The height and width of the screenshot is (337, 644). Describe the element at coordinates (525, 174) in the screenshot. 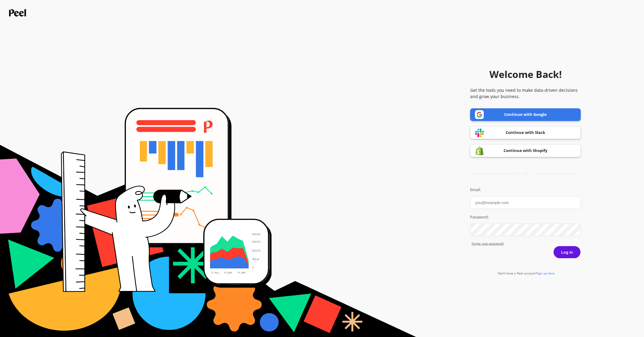

I see `div: or` at that location.